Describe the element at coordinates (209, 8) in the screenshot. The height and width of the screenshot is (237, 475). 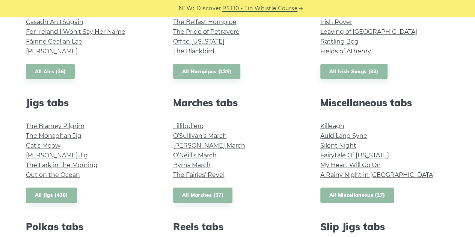
I see `span: Discover` at that location.